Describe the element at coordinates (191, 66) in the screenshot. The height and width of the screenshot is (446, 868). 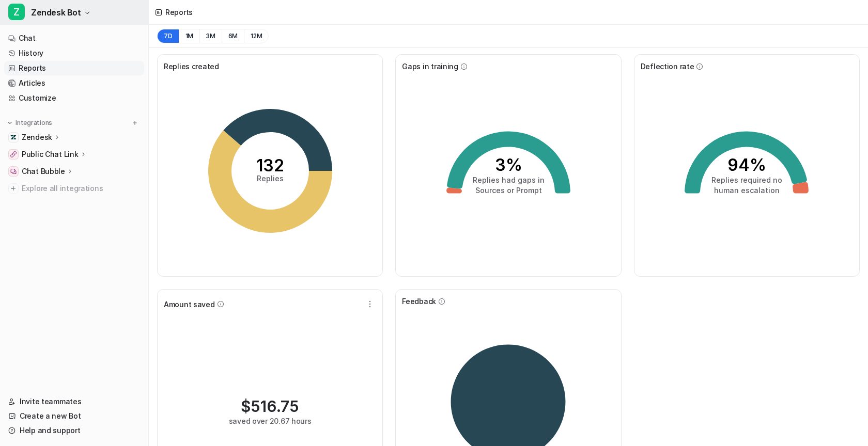
I see `span: Replies created` at that location.